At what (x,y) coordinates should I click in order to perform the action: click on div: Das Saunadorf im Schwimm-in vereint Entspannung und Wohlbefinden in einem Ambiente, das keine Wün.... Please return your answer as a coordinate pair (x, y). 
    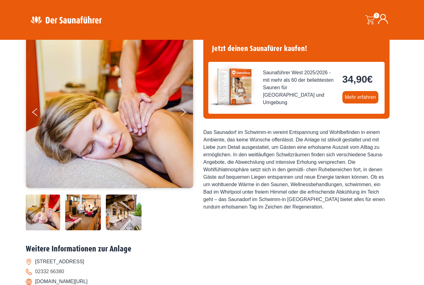
    Looking at the image, I should click on (296, 169).